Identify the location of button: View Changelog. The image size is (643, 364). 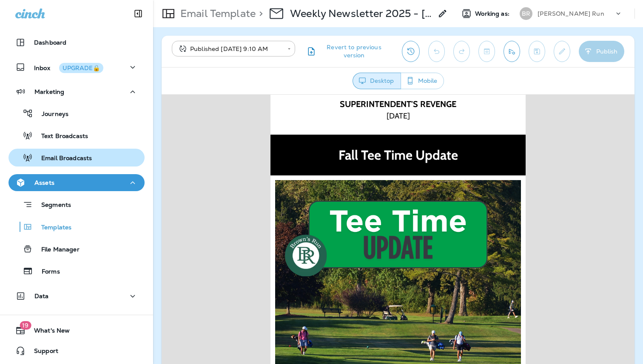
(411, 52).